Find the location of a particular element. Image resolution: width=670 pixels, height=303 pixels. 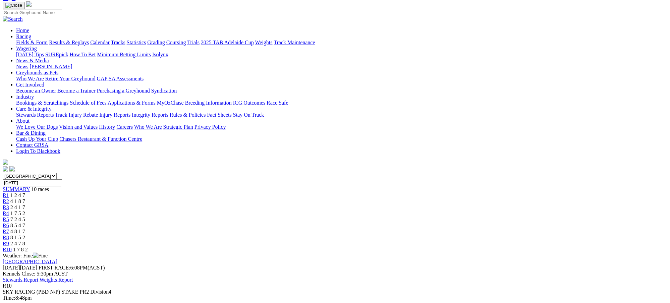

a: R4 is located at coordinates (6, 213).